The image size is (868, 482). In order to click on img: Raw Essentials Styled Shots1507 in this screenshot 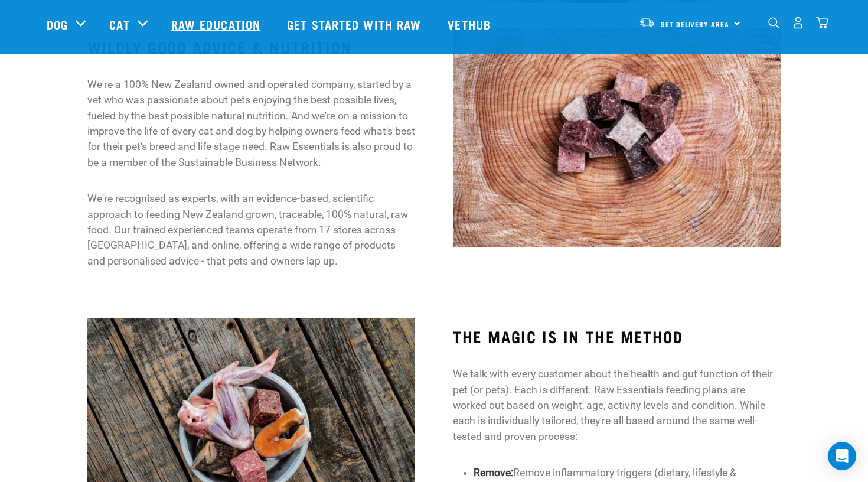, I will do `click(616, 138)`.